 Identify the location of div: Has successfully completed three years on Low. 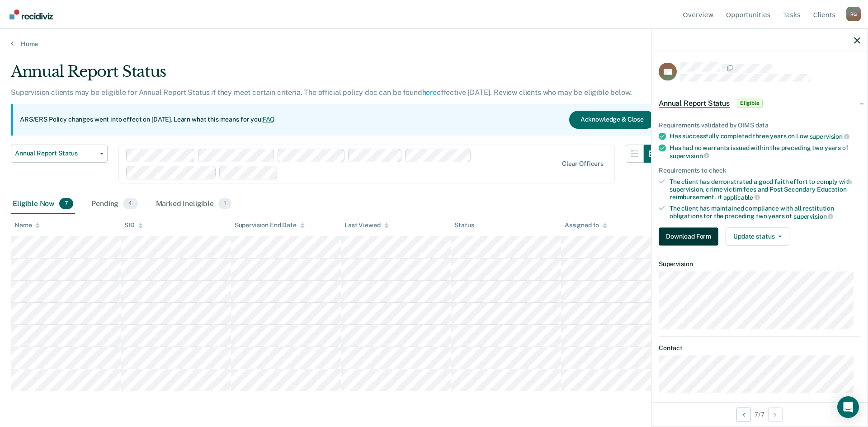
(765, 136).